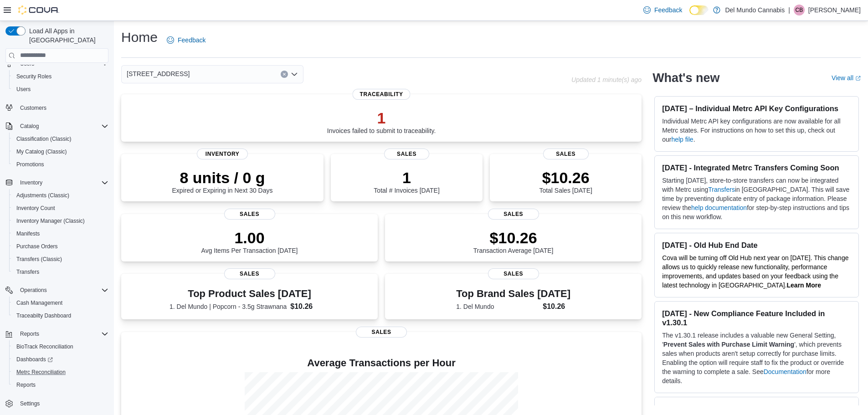 The height and width of the screenshot is (415, 868). Describe the element at coordinates (60, 164) in the screenshot. I see `button: Promotions` at that location.